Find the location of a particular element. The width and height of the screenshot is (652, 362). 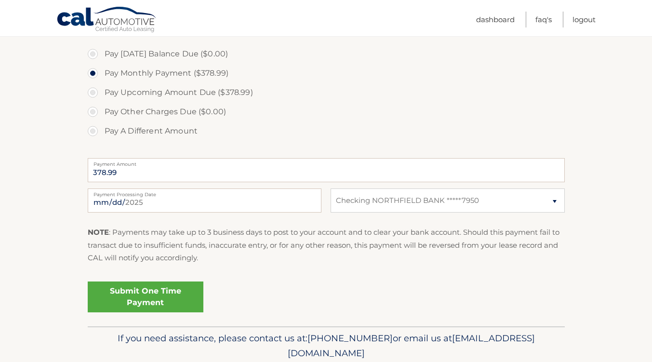

input: Payment Amount is located at coordinates (326, 170).